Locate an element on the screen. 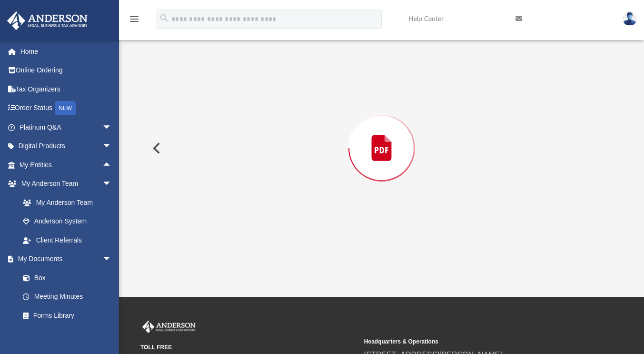  a: My Anderson Teamarrow_drop_down is located at coordinates (64, 184).